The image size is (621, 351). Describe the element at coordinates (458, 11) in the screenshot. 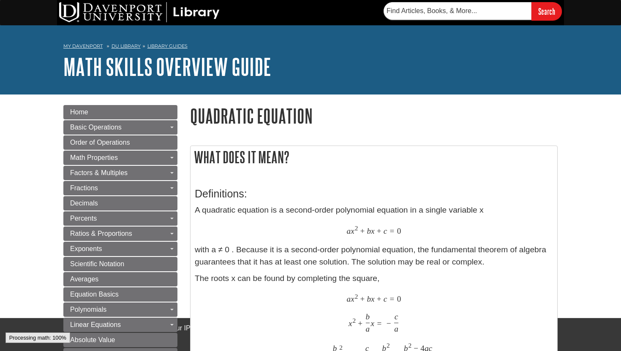

I see `input: Find Articles, Books, & More...` at that location.